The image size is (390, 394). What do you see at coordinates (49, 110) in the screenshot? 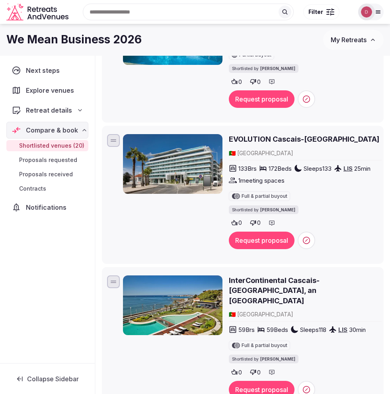
I see `span: Retreat details` at bounding box center [49, 110].